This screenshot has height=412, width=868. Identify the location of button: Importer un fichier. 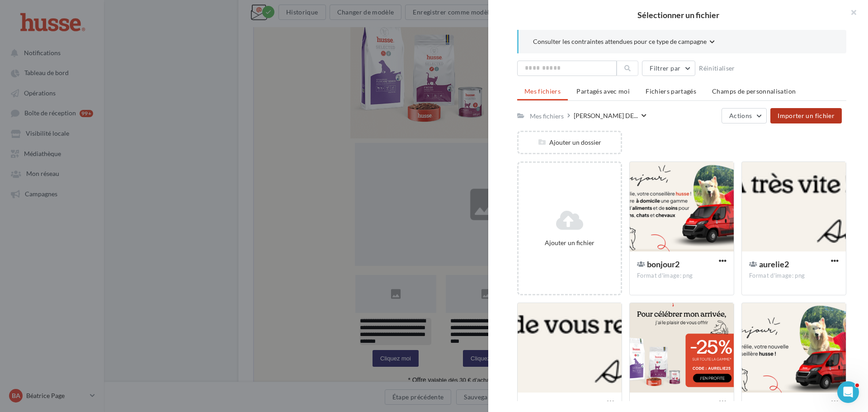
(806, 116).